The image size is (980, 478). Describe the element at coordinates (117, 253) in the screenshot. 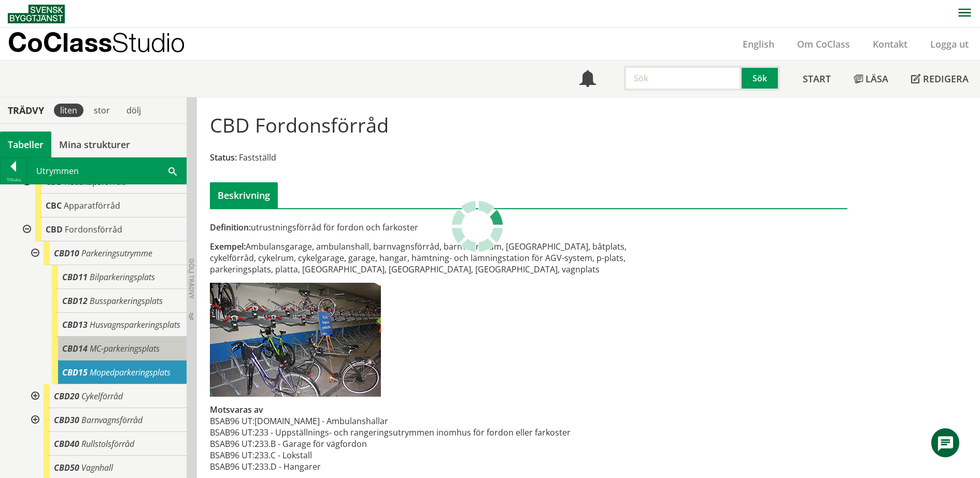

I see `span: Parkeringsutrymme` at that location.